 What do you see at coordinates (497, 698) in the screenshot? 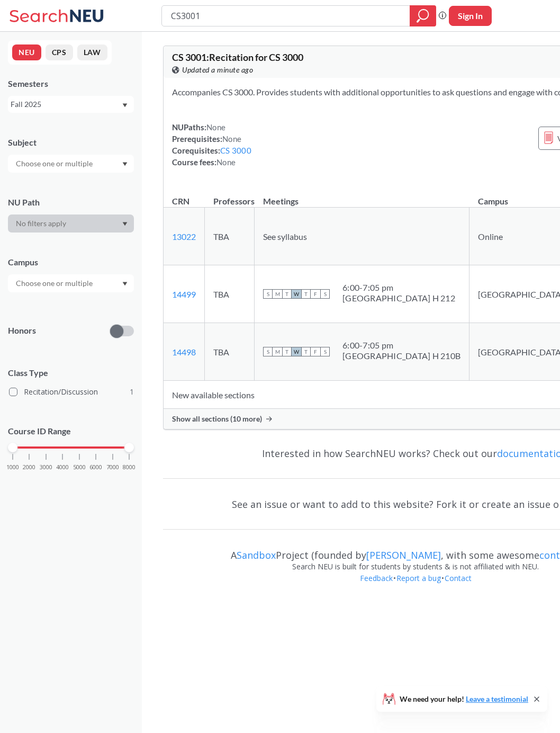
I see `a: Leave a testimonial` at bounding box center [497, 698].